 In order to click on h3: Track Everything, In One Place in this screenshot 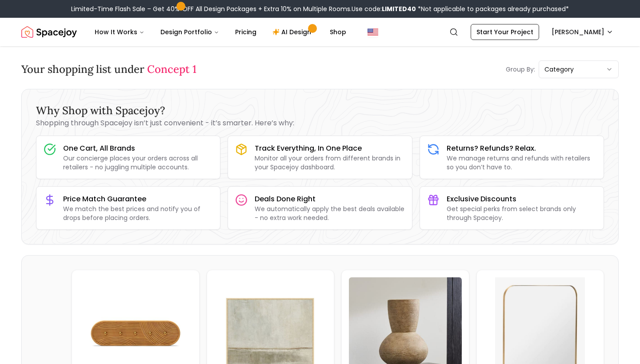, I will do `click(329, 148)`.